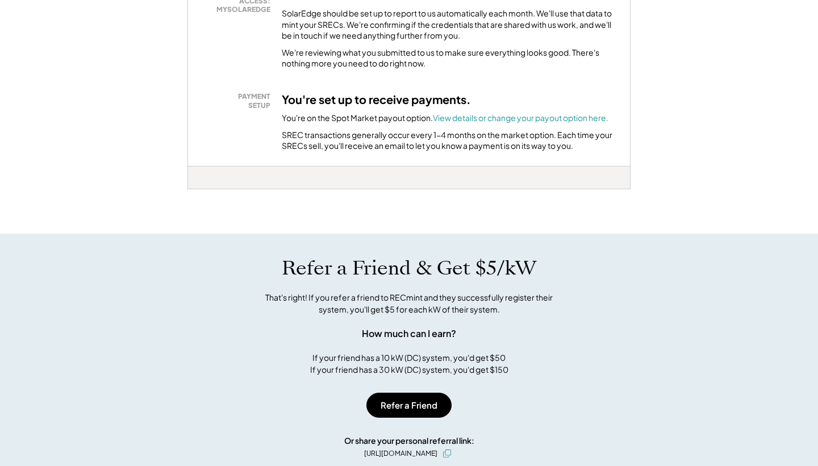  What do you see at coordinates (448, 58) in the screenshot?
I see `div: We're reviewing what you submitted to us to make sure everything looks good. There's nothing more...` at bounding box center [448, 58].